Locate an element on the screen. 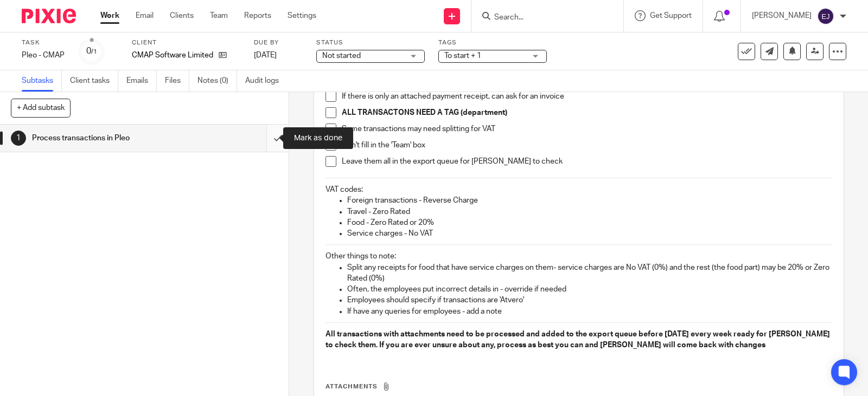 This screenshot has width=868, height=396. img: Pixie is located at coordinates (49, 16).